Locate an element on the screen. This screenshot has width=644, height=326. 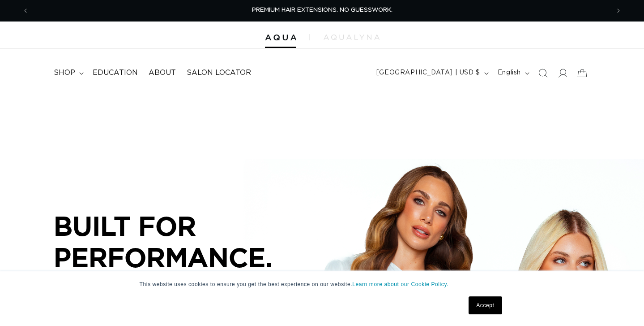
p: This website uses cookies to ensure you get the best experience on our website. is located at coordinates (322, 284).